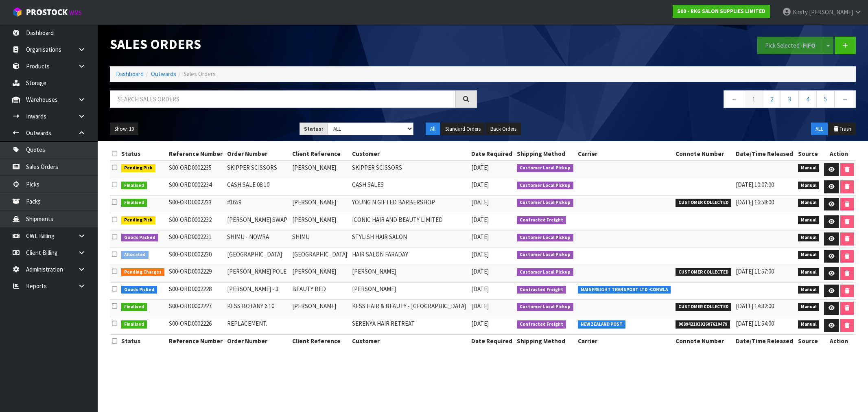 The image size is (868, 412). I want to click on td: BEAUTY BED, so click(320, 291).